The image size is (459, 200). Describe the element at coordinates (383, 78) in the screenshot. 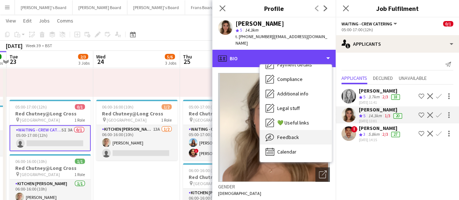

I see `span: Declined` at that location.